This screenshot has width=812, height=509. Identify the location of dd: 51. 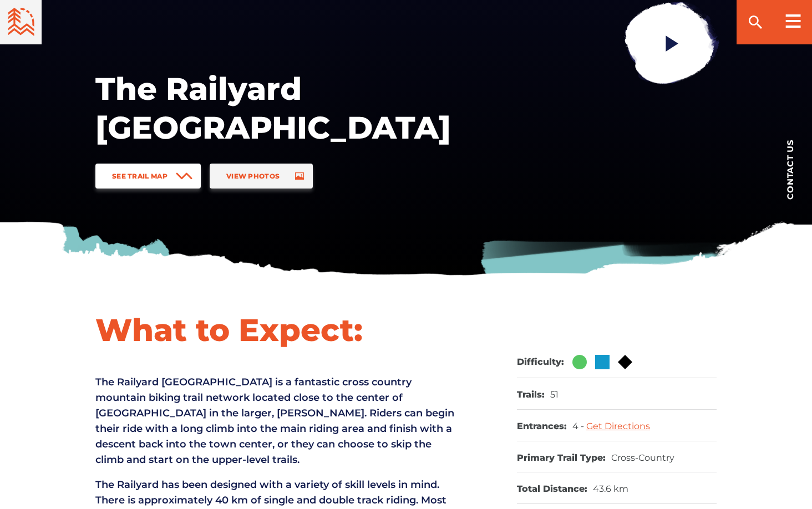
(554, 395).